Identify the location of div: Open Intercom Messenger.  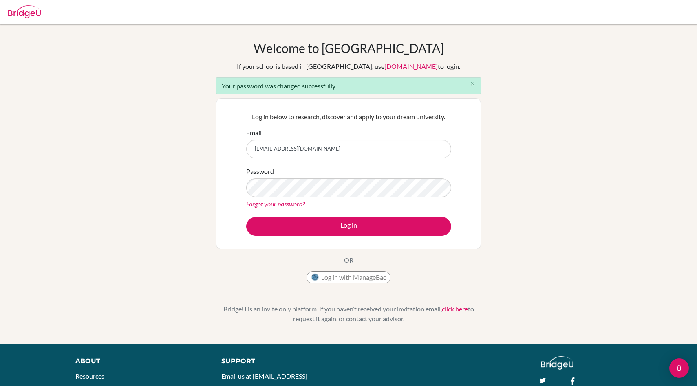
(679, 368).